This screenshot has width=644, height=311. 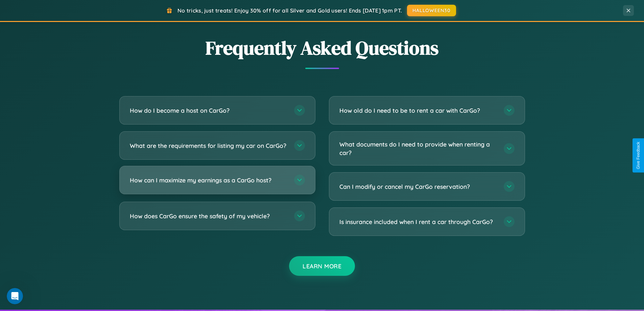 What do you see at coordinates (209, 216) in the screenshot?
I see `h3: How does CarGo ensure the safety of my vehicle?` at bounding box center [209, 216].